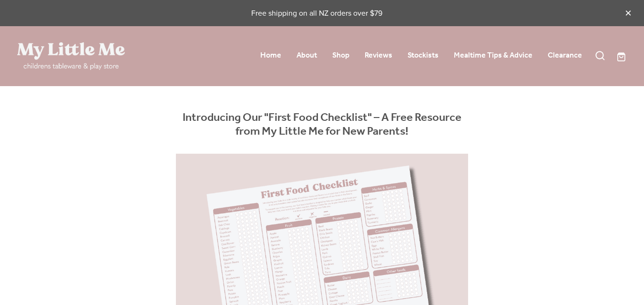 The image size is (644, 305). Describe the element at coordinates (322, 125) in the screenshot. I see `h3: Introducing Our "First Food Checklist" – A Free Resource from My Little Me for New Parents!` at that location.